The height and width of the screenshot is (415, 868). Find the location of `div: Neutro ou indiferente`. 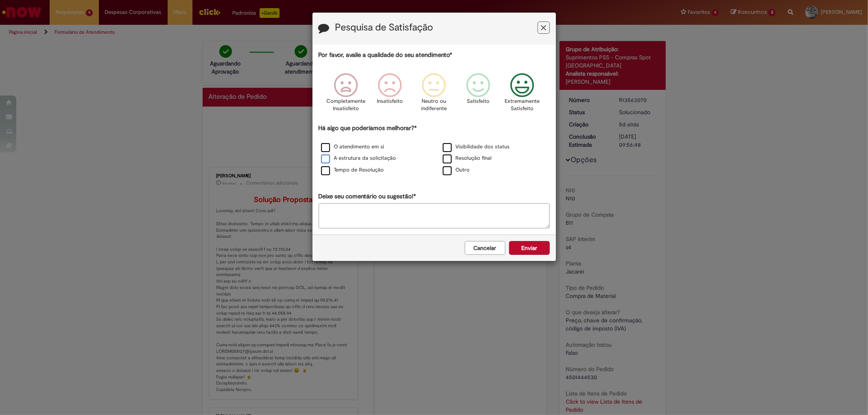

div: Neutro ou indiferente is located at coordinates (434, 95).